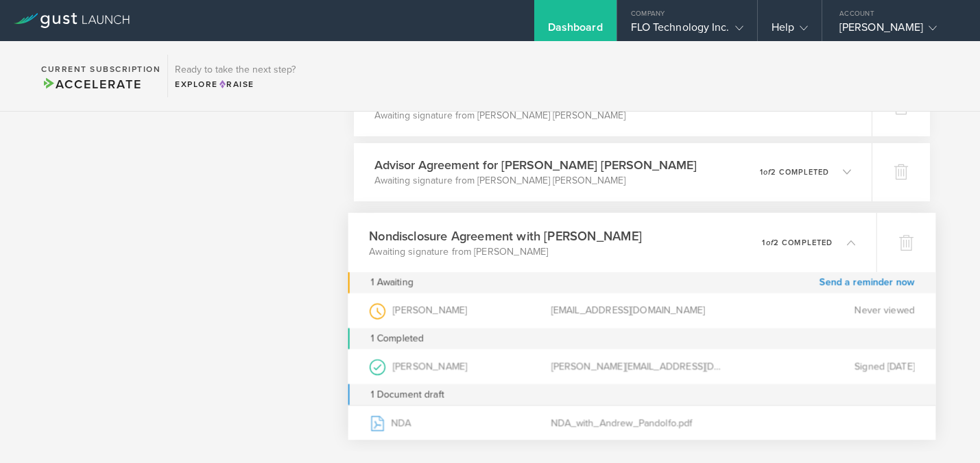 Image resolution: width=980 pixels, height=463 pixels. What do you see at coordinates (235, 70) in the screenshot?
I see `h3: Ready to take the next step?` at bounding box center [235, 70].